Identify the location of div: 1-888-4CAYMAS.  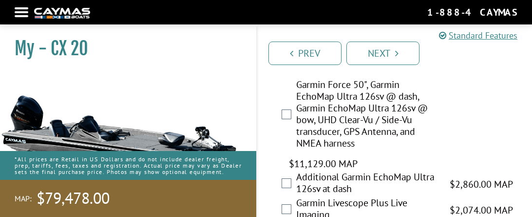
(472, 12).